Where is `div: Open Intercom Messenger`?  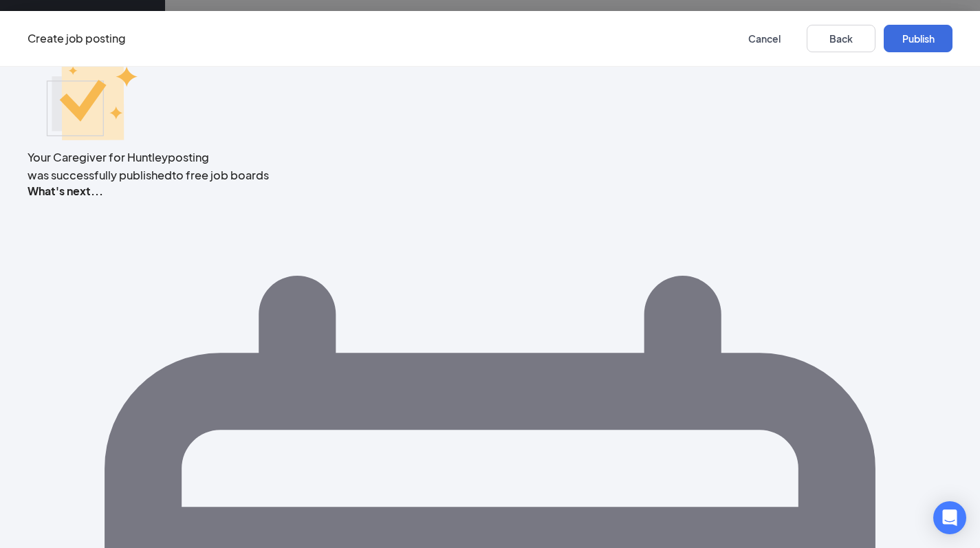 div: Open Intercom Messenger is located at coordinates (951, 518).